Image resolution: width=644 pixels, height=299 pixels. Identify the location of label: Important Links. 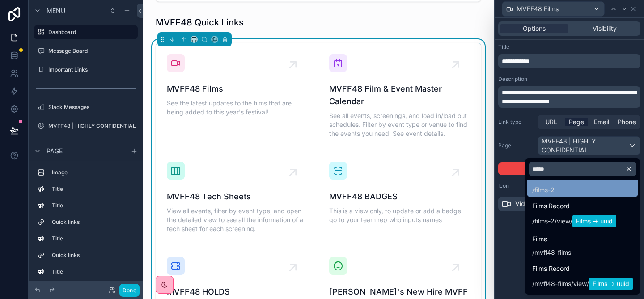
(92, 70).